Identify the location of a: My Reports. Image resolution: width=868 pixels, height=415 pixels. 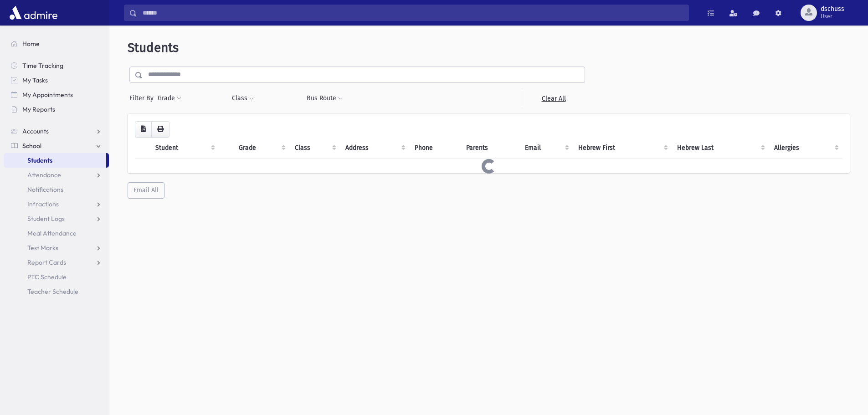
(56, 110).